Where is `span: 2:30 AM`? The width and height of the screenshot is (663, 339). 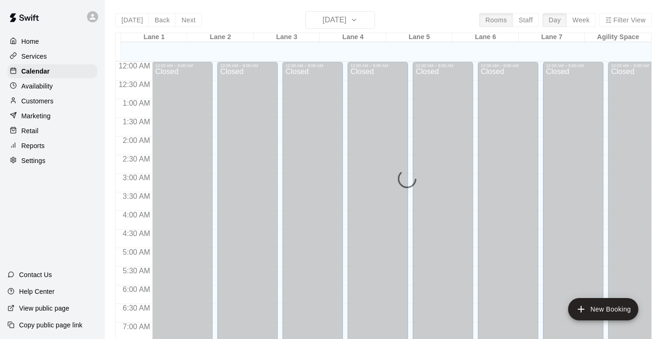 span: 2:30 AM is located at coordinates (136, 159).